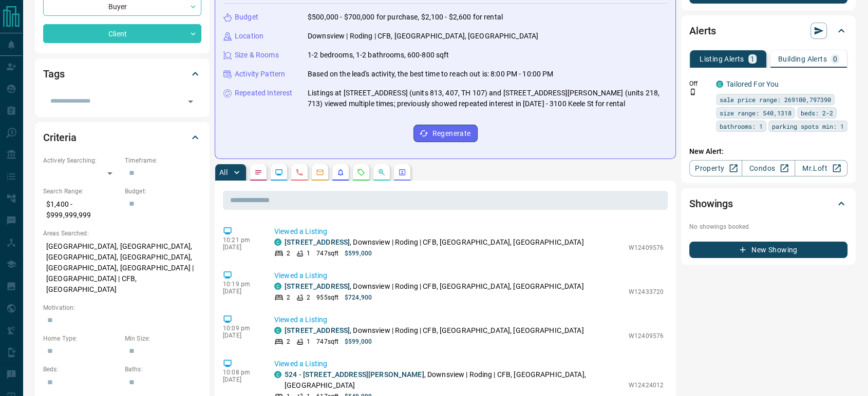 This screenshot has height=396, width=868. Describe the element at coordinates (361, 172) in the screenshot. I see `svg: Requests` at that location.